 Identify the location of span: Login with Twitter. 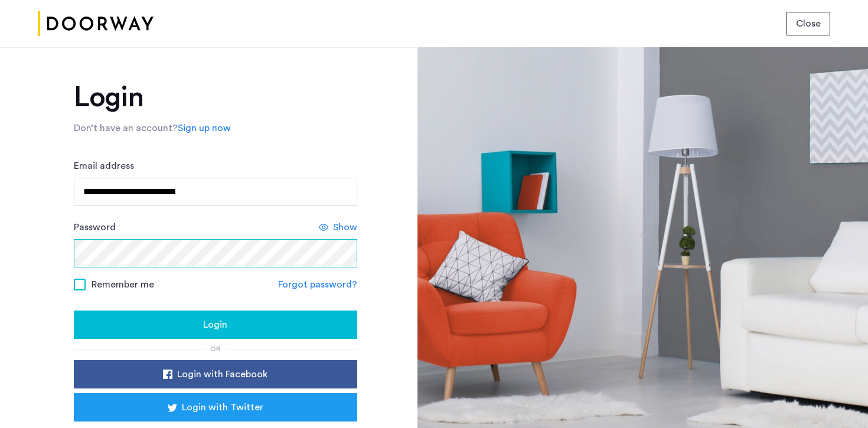
(223, 407).